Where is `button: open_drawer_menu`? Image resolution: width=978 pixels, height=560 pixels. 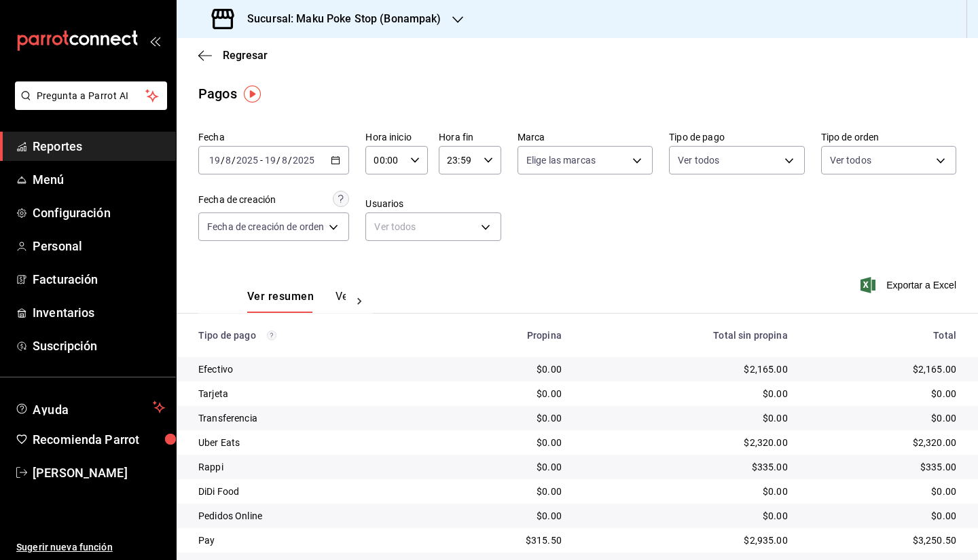
button: open_drawer_menu is located at coordinates (155, 41).